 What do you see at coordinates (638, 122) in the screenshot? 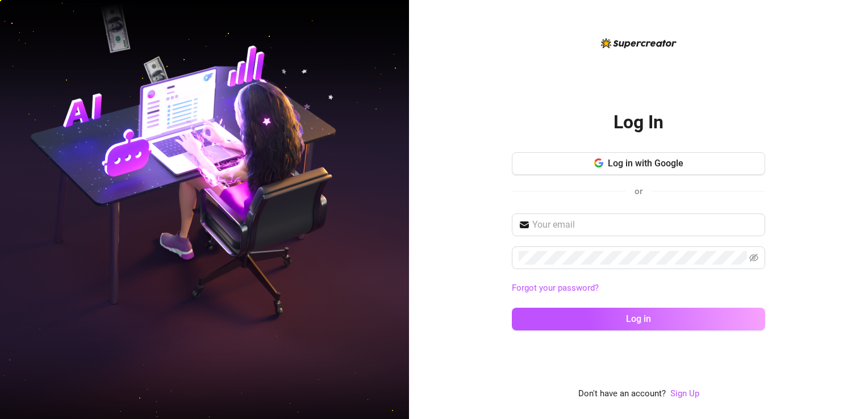
I see `h2: Log In` at bounding box center [638, 122].